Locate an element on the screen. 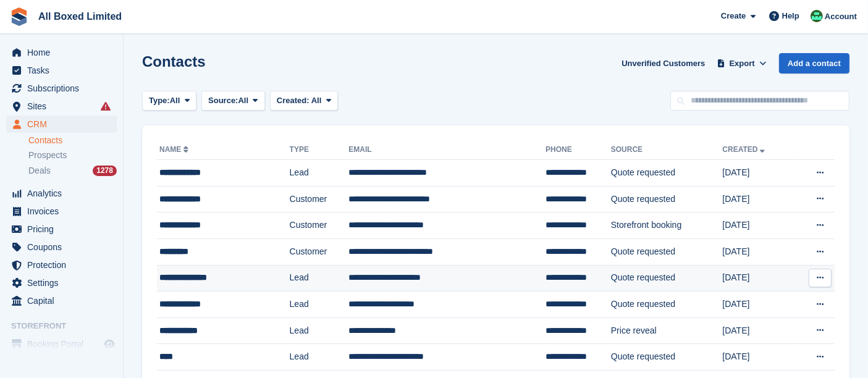 Image resolution: width=868 pixels, height=378 pixels. span: Capital is located at coordinates (64, 301).